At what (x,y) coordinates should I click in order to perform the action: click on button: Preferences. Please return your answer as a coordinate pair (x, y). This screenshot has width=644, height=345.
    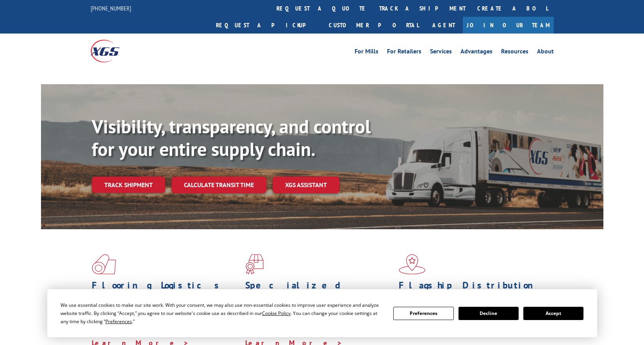
    Looking at the image, I should click on (423, 313).